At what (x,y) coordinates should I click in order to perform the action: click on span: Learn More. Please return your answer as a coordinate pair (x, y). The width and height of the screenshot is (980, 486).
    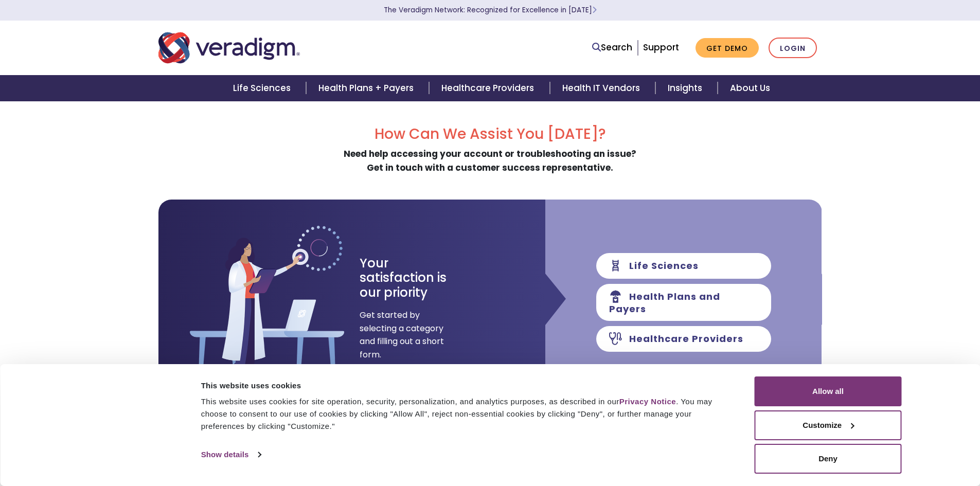
    Looking at the image, I should click on (594, 10).